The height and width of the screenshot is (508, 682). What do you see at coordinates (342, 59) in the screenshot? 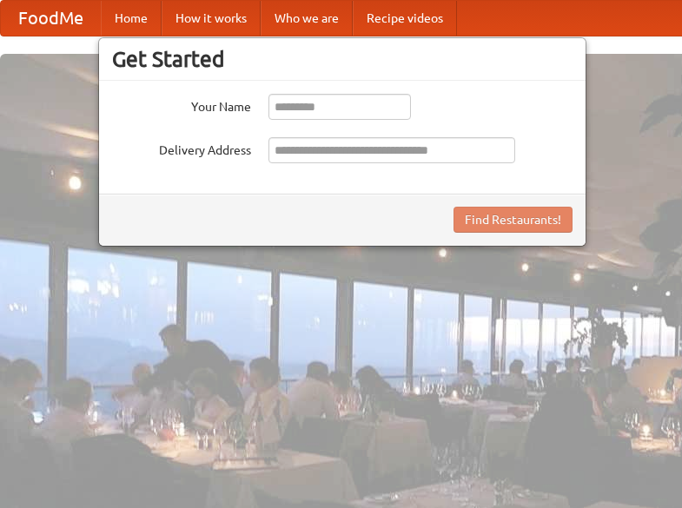
I see `h3: Get Started` at bounding box center [342, 59].